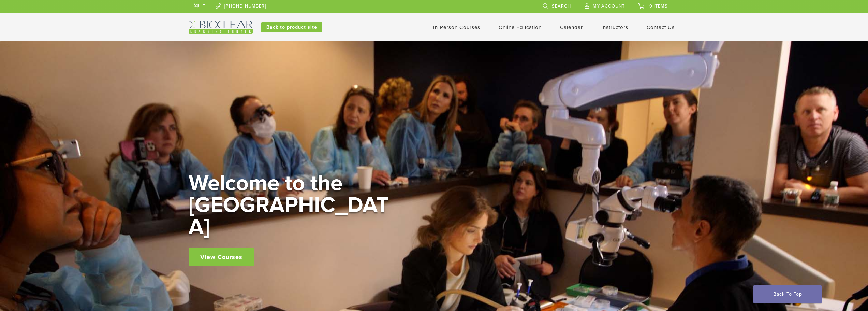 The image size is (868, 311). What do you see at coordinates (220, 28) in the screenshot?
I see `img: Bioclear` at bounding box center [220, 28].